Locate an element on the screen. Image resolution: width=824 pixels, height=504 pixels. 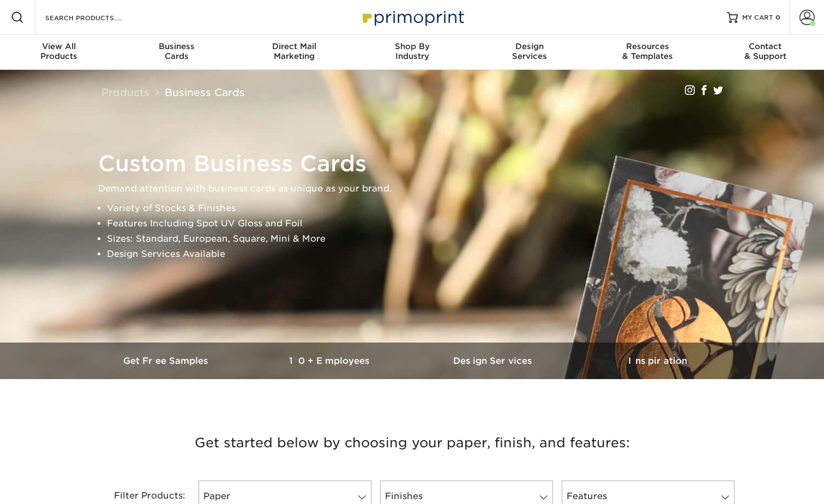
span: Direct Mail is located at coordinates (295, 47).